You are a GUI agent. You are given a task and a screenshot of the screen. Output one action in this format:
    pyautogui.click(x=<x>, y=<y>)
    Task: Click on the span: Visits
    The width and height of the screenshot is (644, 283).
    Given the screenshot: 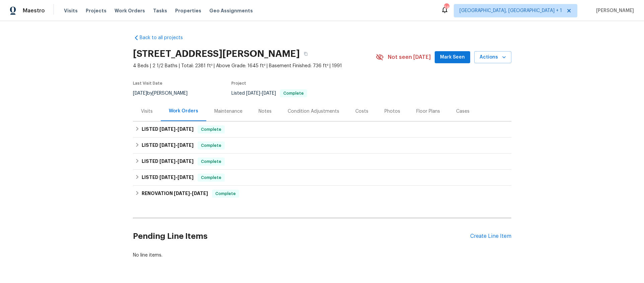 What is the action you would take?
    pyautogui.click(x=71, y=11)
    